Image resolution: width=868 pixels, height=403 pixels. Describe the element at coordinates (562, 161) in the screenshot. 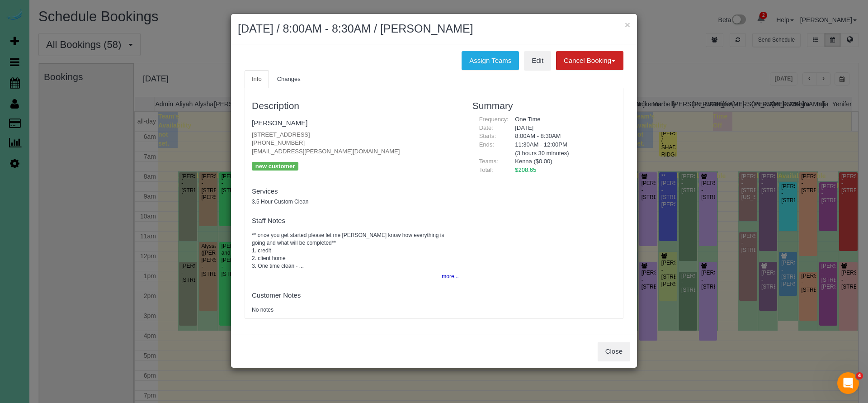

I see `li: Kenna ($0.00)` at that location.